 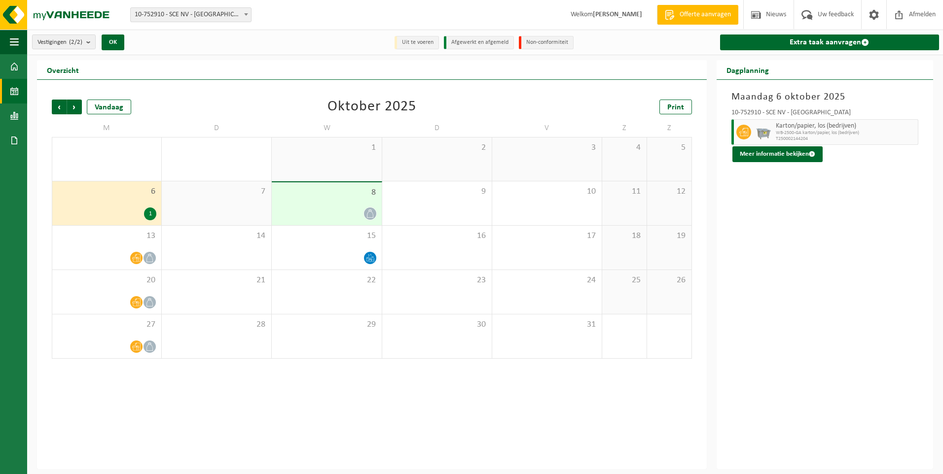 What do you see at coordinates (437, 236) in the screenshot?
I see `span: 16` at bounding box center [437, 236].